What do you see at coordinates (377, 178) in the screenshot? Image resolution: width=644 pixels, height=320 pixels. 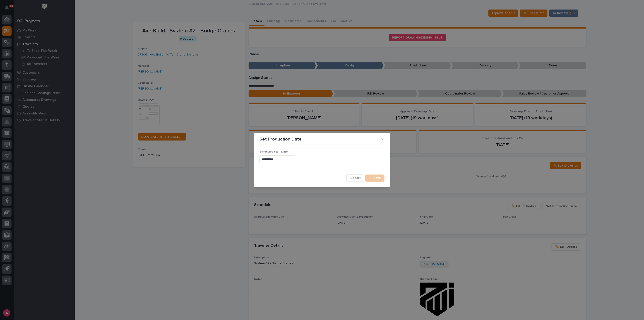 I see `span: Save` at bounding box center [377, 178].